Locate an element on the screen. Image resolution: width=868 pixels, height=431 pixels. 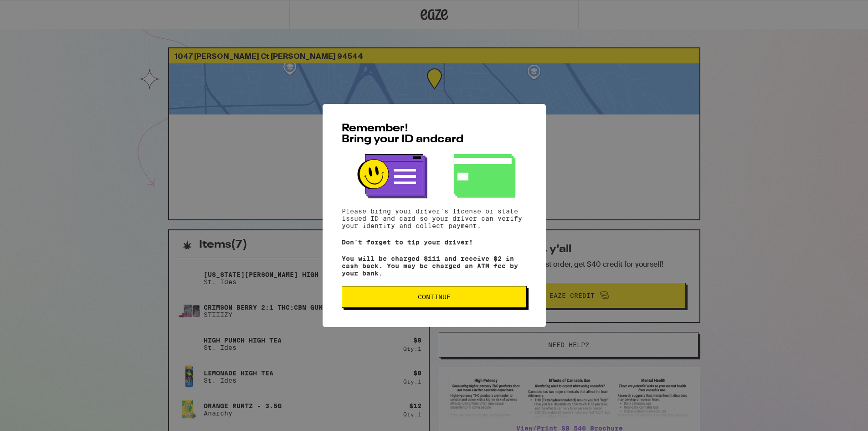
p: Please bring your driver's license or state issued ID and card so your driver can verify your ide... is located at coordinates (434, 219).